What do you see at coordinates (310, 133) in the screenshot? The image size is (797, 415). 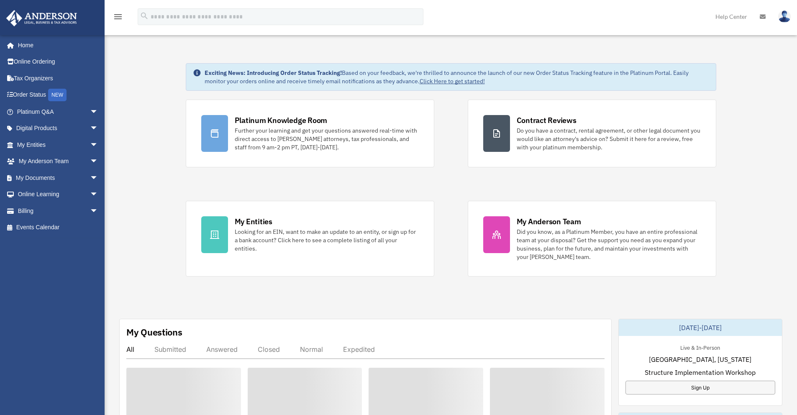 I see `a: Platinum Knowledge Room Further your learning and get your questions answered real-time with dire...` at bounding box center [310, 133].